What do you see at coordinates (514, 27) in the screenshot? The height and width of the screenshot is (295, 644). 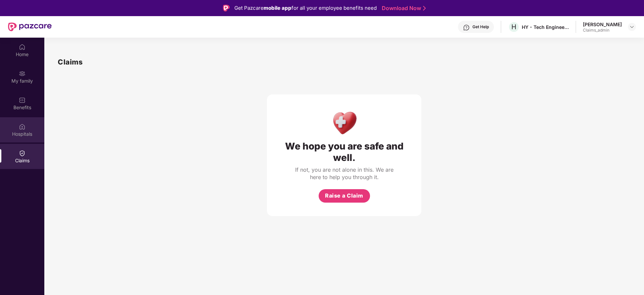 I see `span: H` at bounding box center [514, 27].